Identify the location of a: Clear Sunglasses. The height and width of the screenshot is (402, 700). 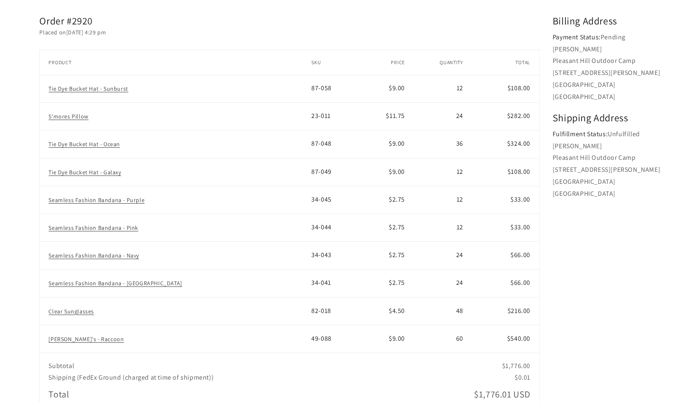
(72, 311).